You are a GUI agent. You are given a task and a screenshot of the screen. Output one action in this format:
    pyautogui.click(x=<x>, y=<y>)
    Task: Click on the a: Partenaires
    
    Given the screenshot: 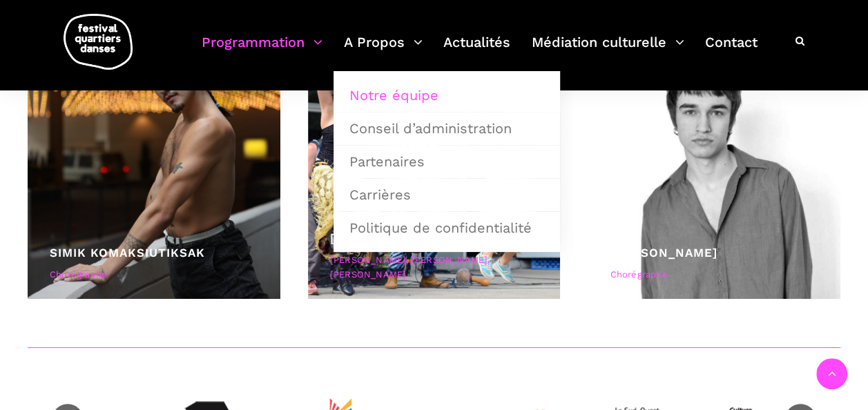 What is the action you would take?
    pyautogui.click(x=447, y=161)
    